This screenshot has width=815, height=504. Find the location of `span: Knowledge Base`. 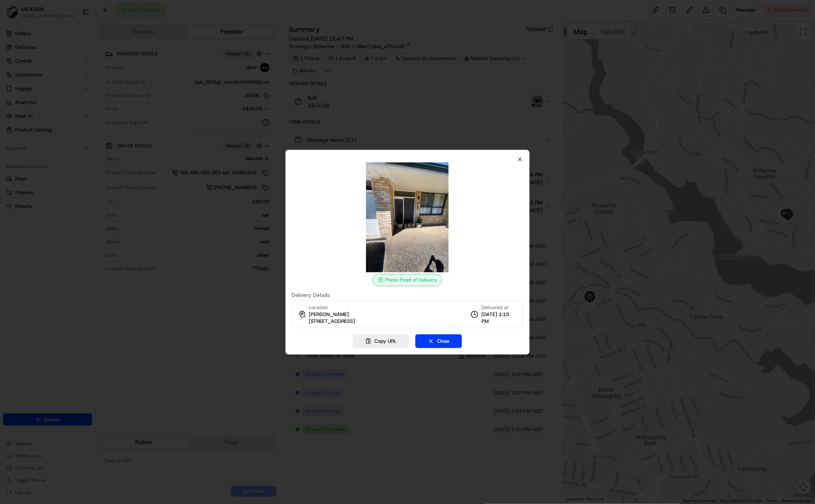

span: Knowledge Base is located at coordinates (37, 115).